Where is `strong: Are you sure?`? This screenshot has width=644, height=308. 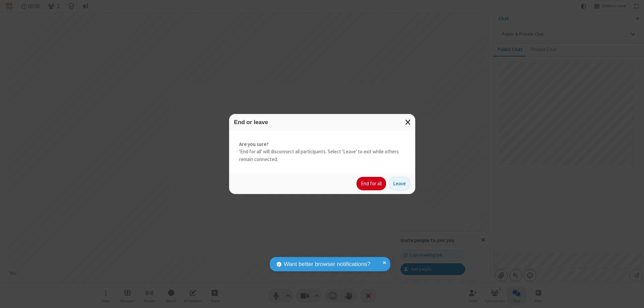 strong: Are you sure? is located at coordinates (322, 144).